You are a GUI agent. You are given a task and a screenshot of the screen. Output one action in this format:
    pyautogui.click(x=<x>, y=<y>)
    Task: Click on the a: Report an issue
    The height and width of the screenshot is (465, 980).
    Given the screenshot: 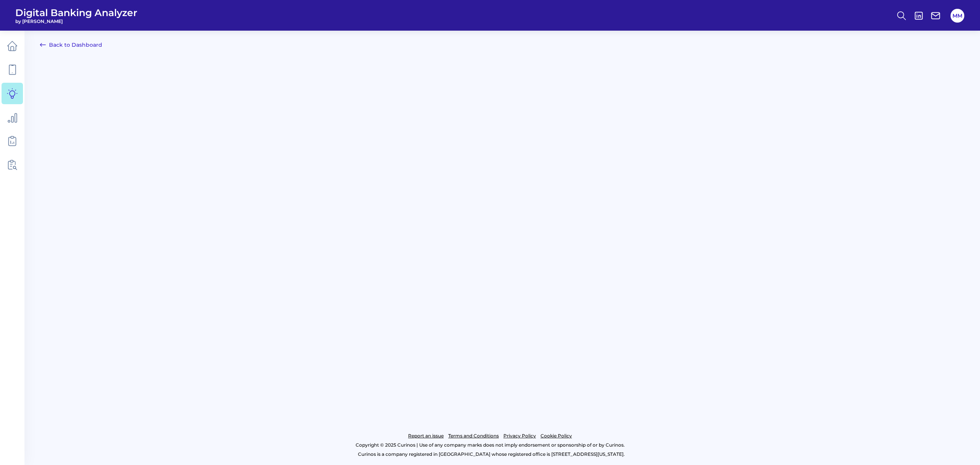 What is the action you would take?
    pyautogui.click(x=426, y=436)
    